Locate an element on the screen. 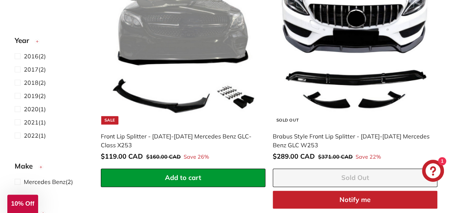 This screenshot has width=452, height=213. span: 2016 is located at coordinates (31, 56).